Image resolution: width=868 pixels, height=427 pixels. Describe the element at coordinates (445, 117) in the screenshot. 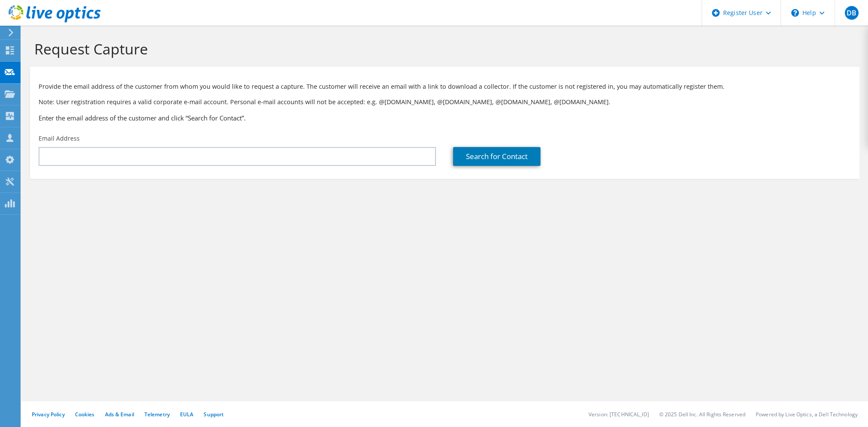

I see `h3: Enter the email address of the customer and click “Search for Contact”.` at that location.